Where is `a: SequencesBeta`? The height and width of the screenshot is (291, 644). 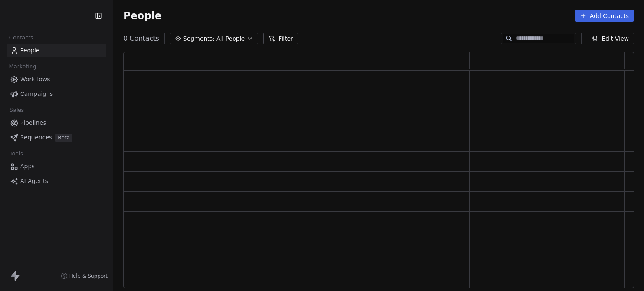
a: SequencesBeta is located at coordinates (56, 137).